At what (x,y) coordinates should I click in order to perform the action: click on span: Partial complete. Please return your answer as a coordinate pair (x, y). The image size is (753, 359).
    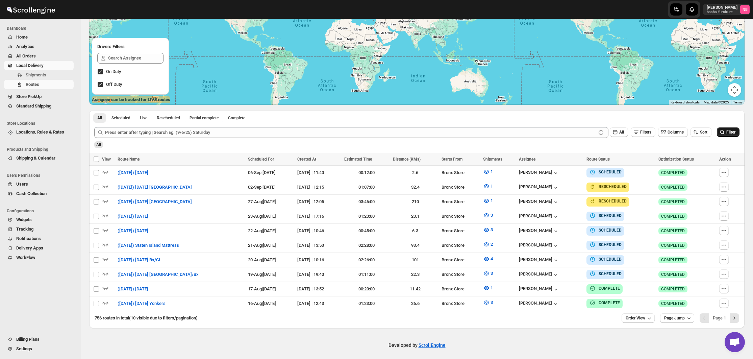
    Looking at the image, I should click on (204, 118).